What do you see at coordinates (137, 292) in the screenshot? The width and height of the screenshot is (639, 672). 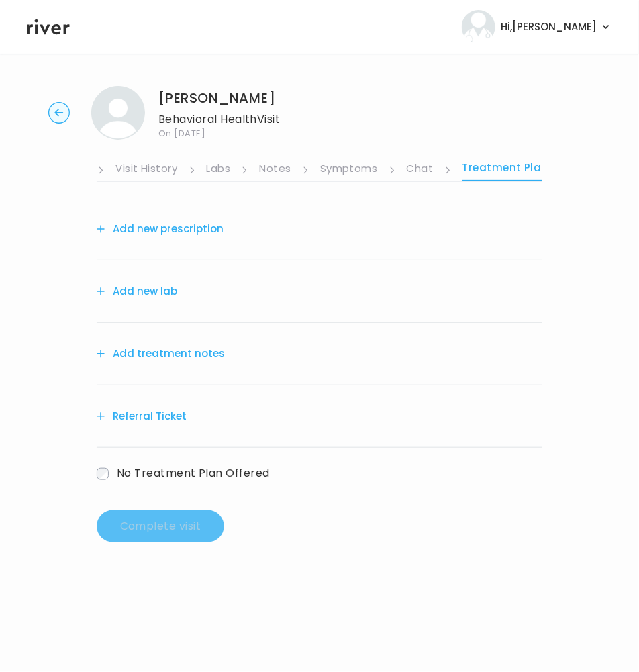 I see `button: Add new lab` at bounding box center [137, 292].